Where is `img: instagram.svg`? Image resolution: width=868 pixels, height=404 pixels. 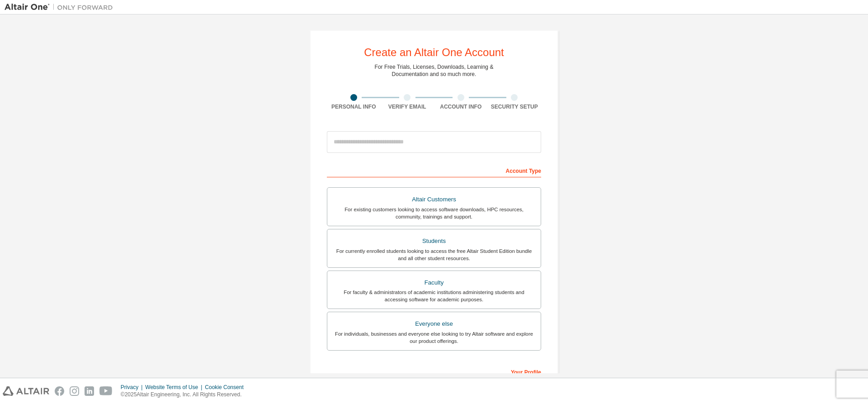 img: instagram.svg is located at coordinates (74, 390).